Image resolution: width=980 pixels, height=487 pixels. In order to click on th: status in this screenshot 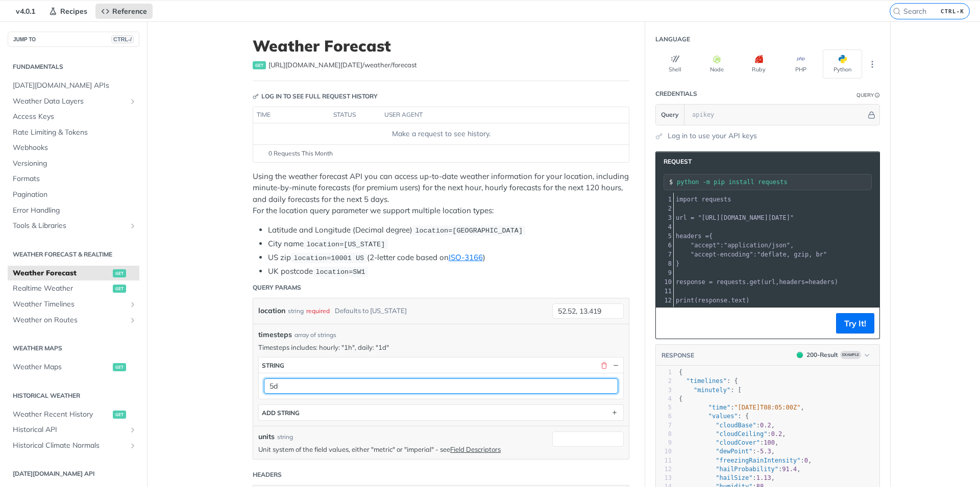, I will do `click(355, 115)`.